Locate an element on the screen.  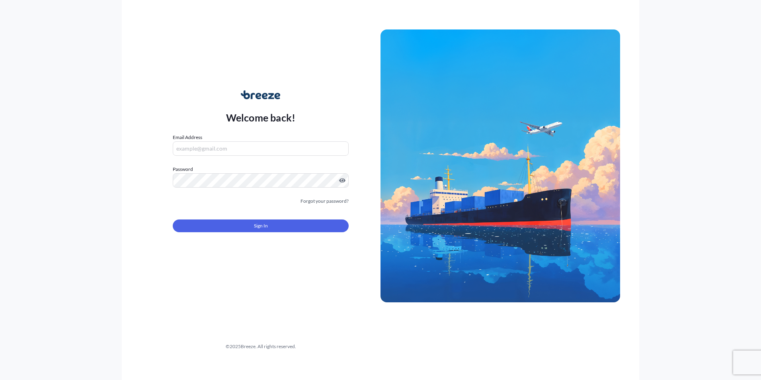
span: Sign In is located at coordinates (261, 226).